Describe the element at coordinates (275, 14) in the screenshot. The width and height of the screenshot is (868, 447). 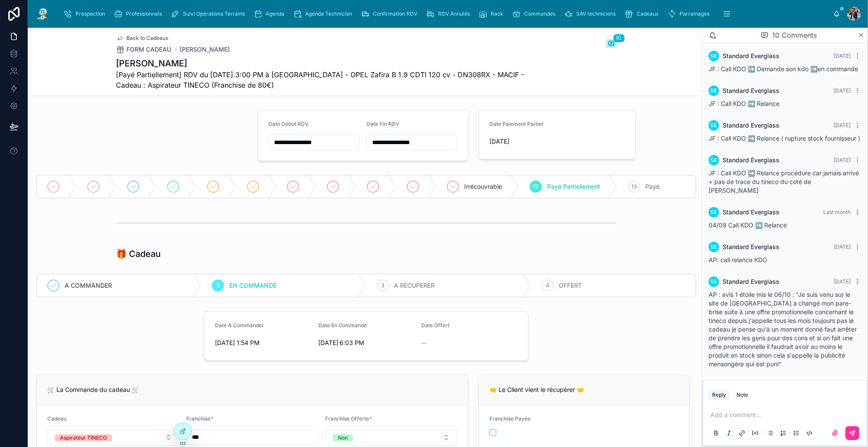
I see `span: Agenda` at that location.